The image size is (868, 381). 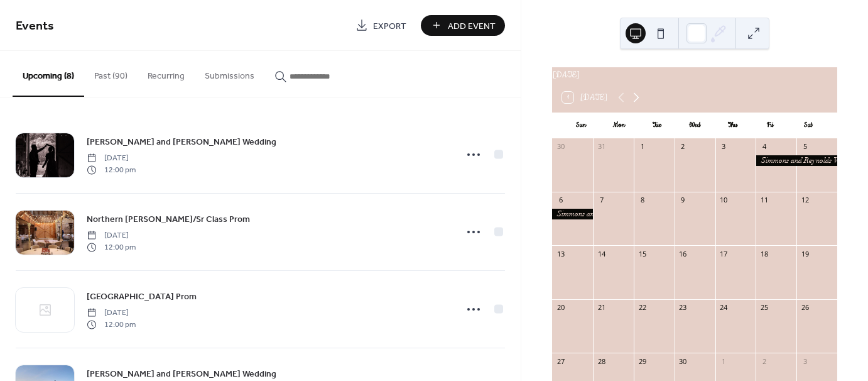 What do you see at coordinates (763, 308) in the screenshot?
I see `div: 25` at bounding box center [763, 308].